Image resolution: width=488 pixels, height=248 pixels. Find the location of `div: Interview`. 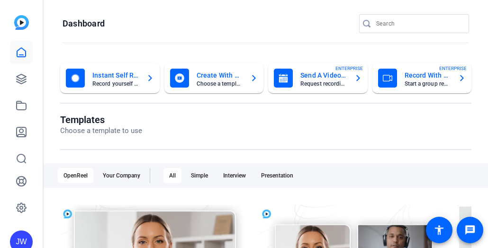

div: Interview is located at coordinates (234, 176).